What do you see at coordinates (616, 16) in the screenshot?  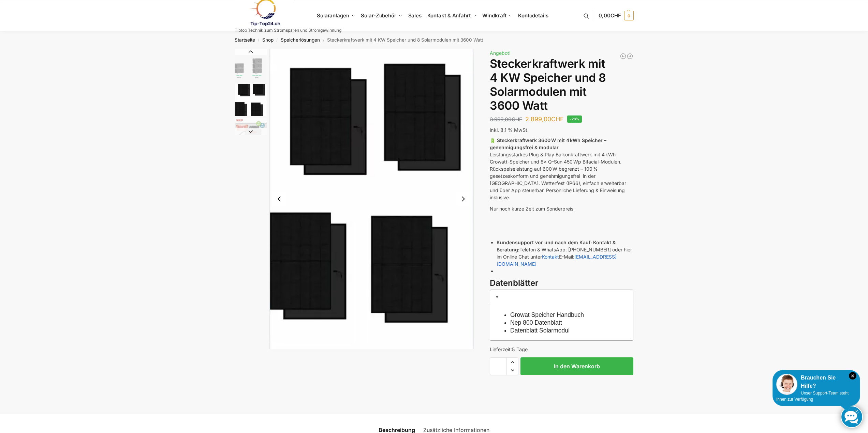 I see `a: 0,00CHF 0` at bounding box center [616, 16].